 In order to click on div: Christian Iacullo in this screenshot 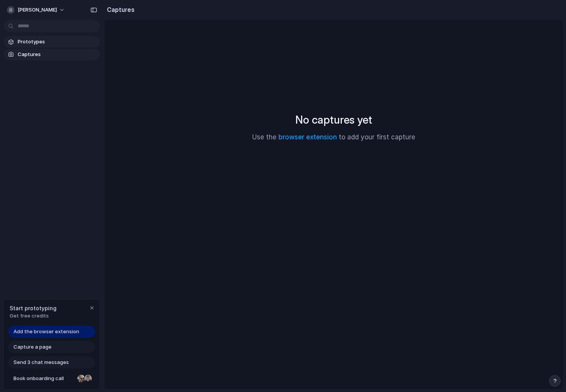, I will do `click(88, 379)`.